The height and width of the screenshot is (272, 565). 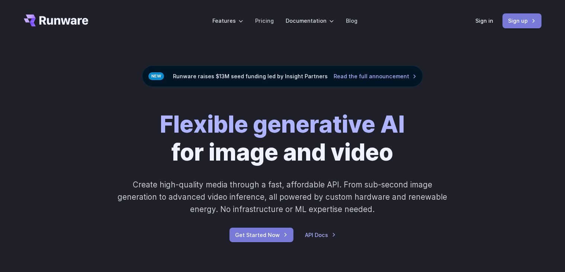 I want to click on a: Go to /, so click(x=56, y=20).